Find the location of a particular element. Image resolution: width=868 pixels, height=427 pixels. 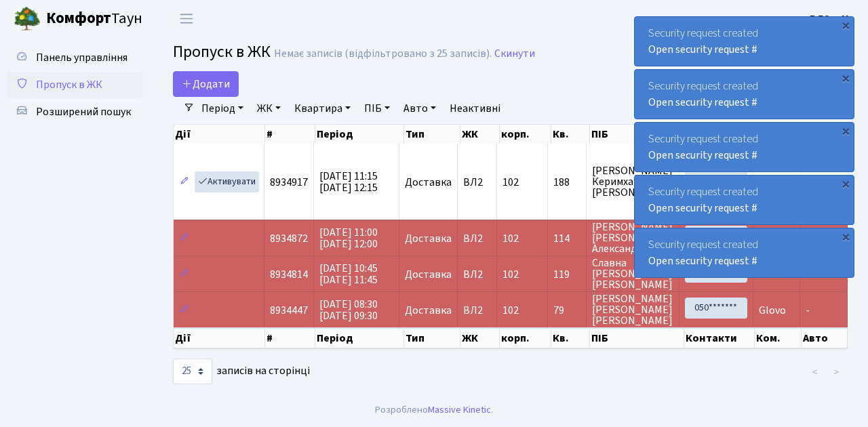

span: Додати is located at coordinates (206, 84).